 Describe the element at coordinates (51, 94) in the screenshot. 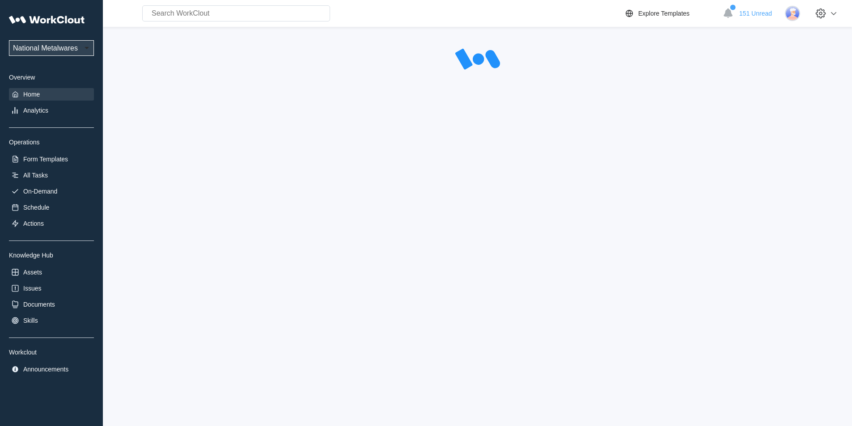

I see `a: Home` at that location.